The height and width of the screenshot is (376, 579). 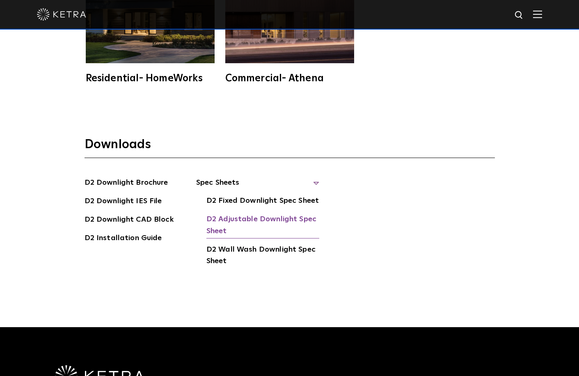 What do you see at coordinates (262, 256) in the screenshot?
I see `a: D2 Wall Wash Downlight Spec Sheet` at bounding box center [262, 256].